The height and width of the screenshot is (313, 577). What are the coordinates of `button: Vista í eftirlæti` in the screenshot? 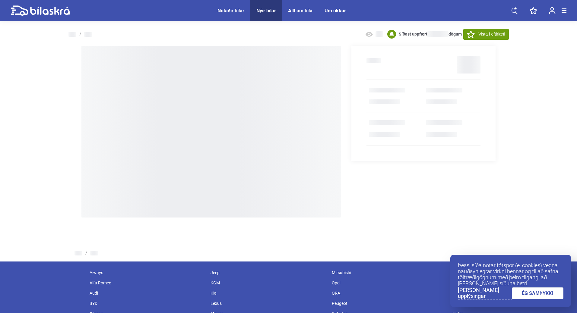 It's located at (486, 34).